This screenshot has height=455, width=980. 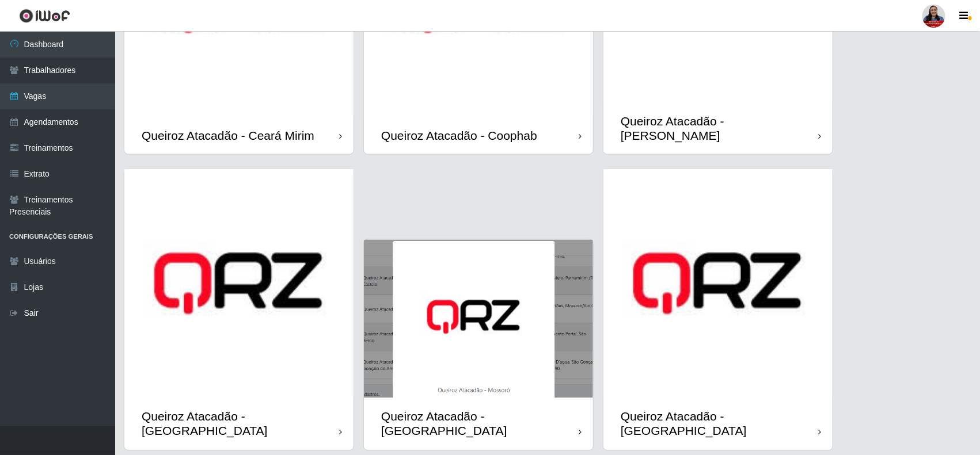 What do you see at coordinates (228, 135) in the screenshot?
I see `div: Queiroz Atacadão - Ceará Mirim` at bounding box center [228, 135].